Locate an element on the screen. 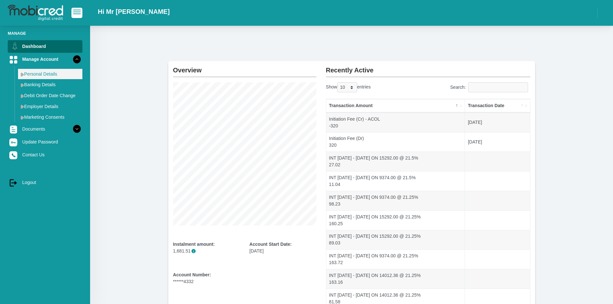  a: Debit Order Date Change is located at coordinates (50, 96).